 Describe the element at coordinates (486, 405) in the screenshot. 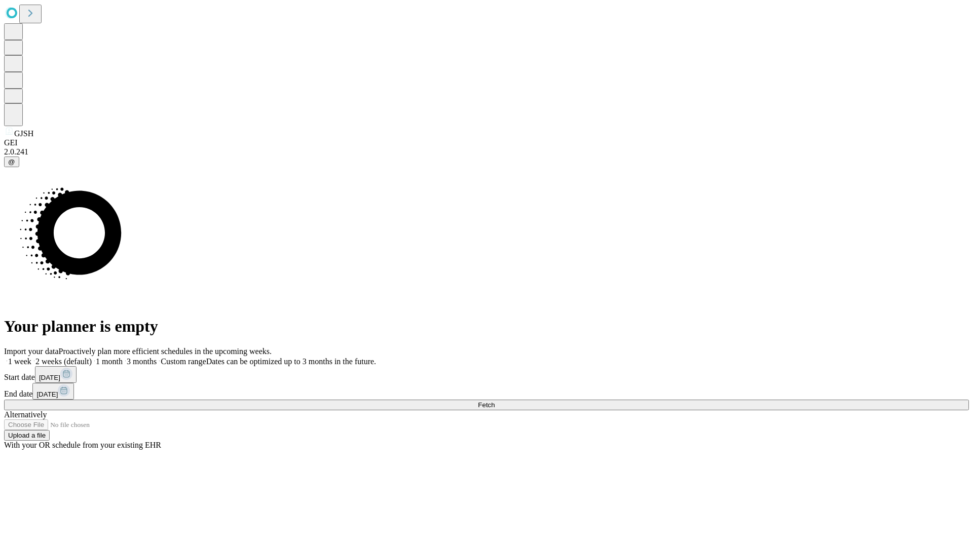

I see `span: Fetch` at that location.